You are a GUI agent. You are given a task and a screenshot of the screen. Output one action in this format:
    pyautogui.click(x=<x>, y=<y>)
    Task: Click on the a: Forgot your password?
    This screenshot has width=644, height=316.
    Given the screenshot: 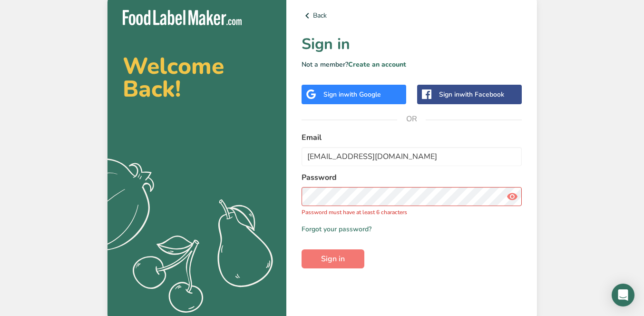 What is the action you would take?
    pyautogui.click(x=336, y=229)
    